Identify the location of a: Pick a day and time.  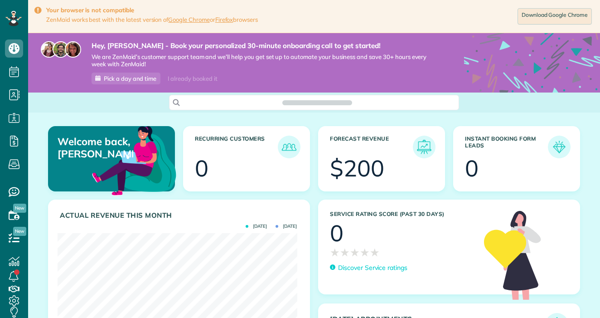
(126, 78).